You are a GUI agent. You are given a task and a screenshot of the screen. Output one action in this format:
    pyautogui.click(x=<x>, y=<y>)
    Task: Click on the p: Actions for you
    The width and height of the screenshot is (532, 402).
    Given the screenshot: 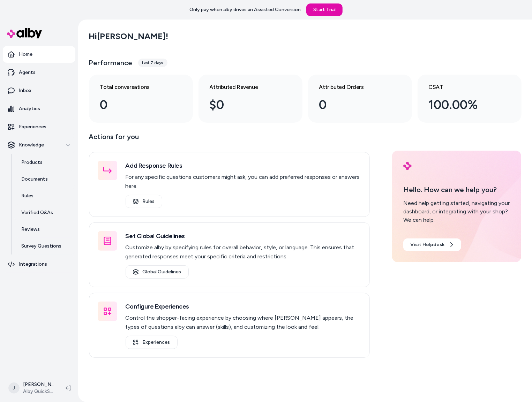 What is the action you would take?
    pyautogui.click(x=229, y=139)
    